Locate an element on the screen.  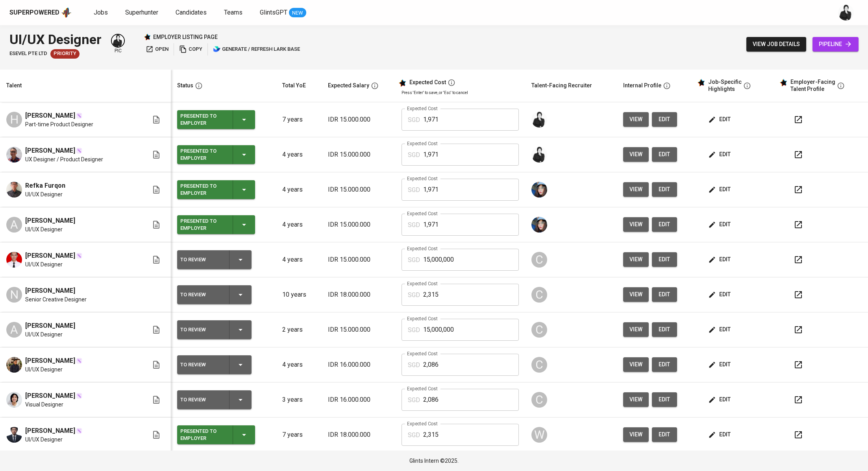
span: UX Designer / Product Designer is located at coordinates (64, 160).